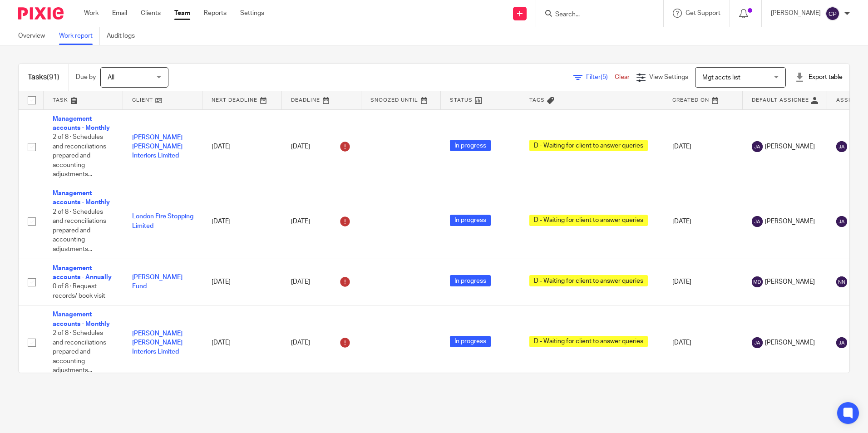 This screenshot has width=868, height=433. What do you see at coordinates (595, 15) in the screenshot?
I see `input: Search` at bounding box center [595, 15].